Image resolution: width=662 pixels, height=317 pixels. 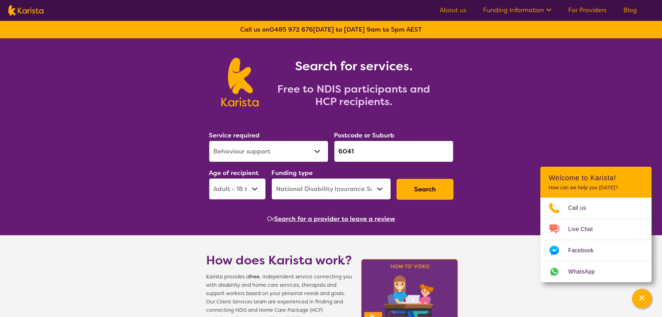 I want to click on h1: Search for services., so click(x=354, y=66).